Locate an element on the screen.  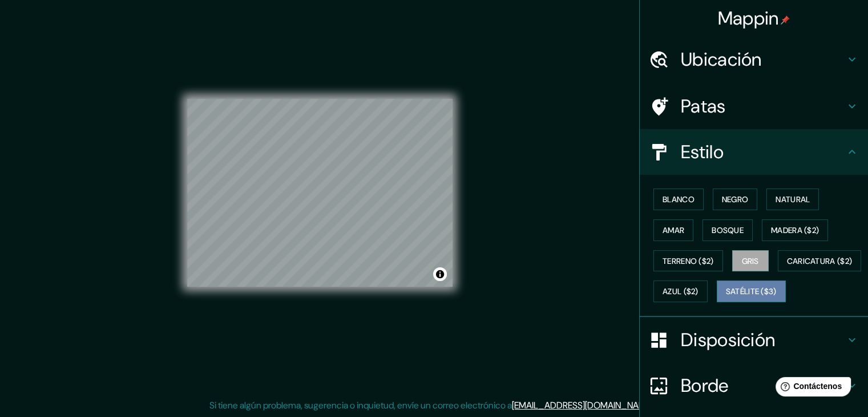
button: Azul ($2) is located at coordinates (680, 291).